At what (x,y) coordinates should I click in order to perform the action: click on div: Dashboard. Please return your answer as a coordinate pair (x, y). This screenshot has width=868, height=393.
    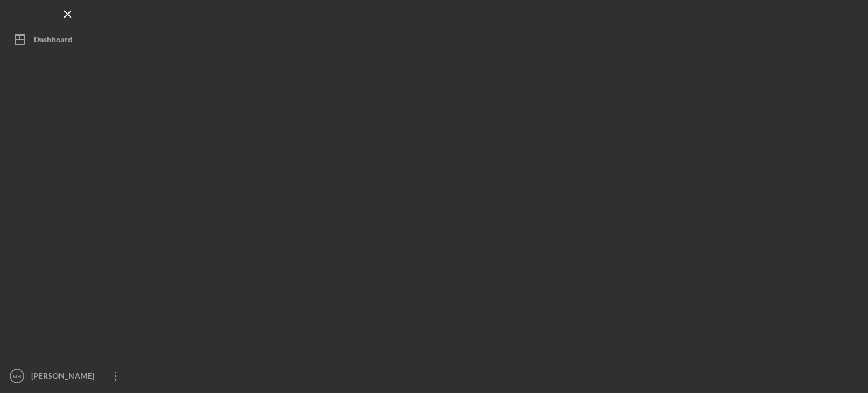
    Looking at the image, I should click on (53, 41).